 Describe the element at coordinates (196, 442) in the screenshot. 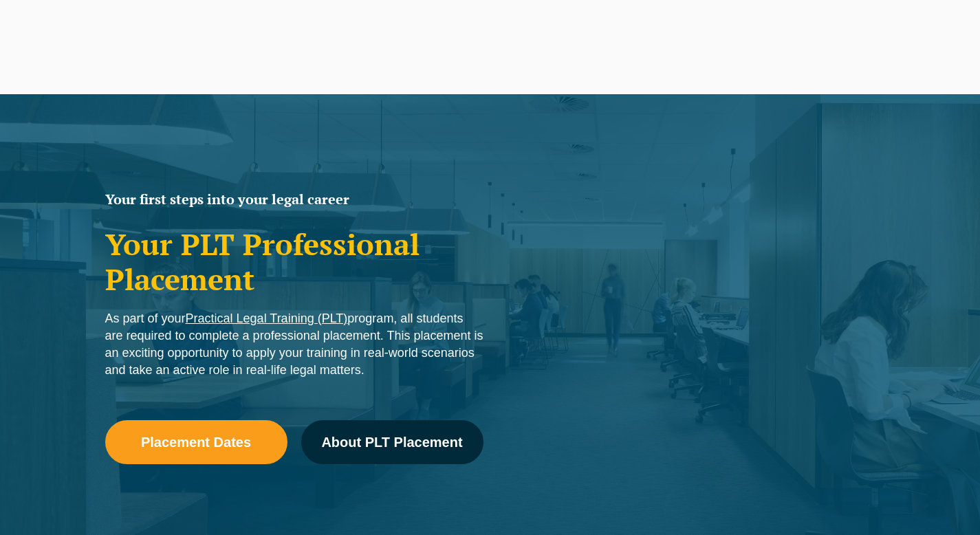

I see `span: Placement Dates` at that location.